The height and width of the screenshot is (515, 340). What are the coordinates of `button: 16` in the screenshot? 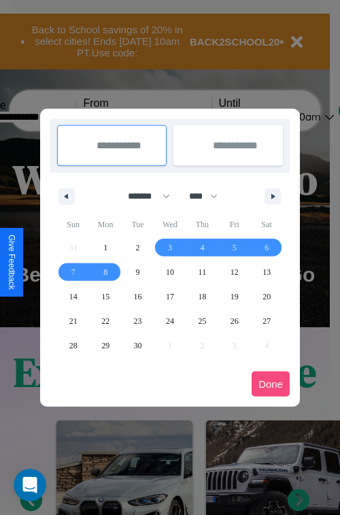 It's located at (138, 297).